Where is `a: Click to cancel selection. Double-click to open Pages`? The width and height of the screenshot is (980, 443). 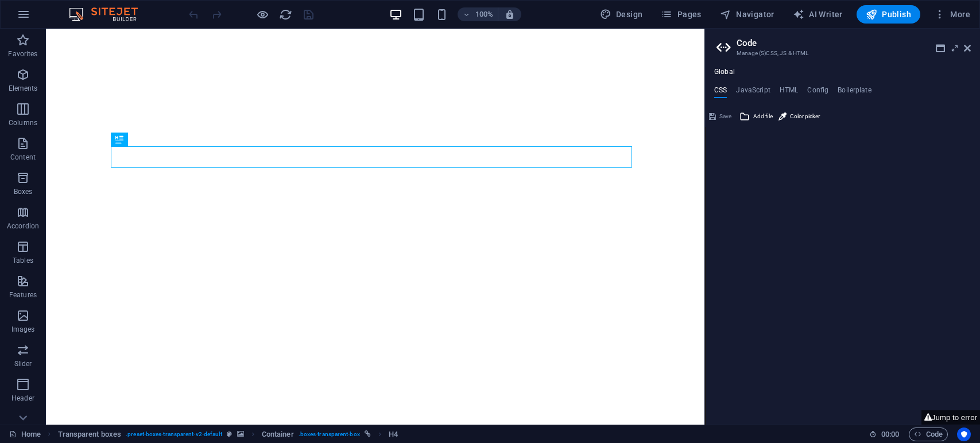
a: Click to cancel selection. Double-click to open Pages is located at coordinates (25, 435).